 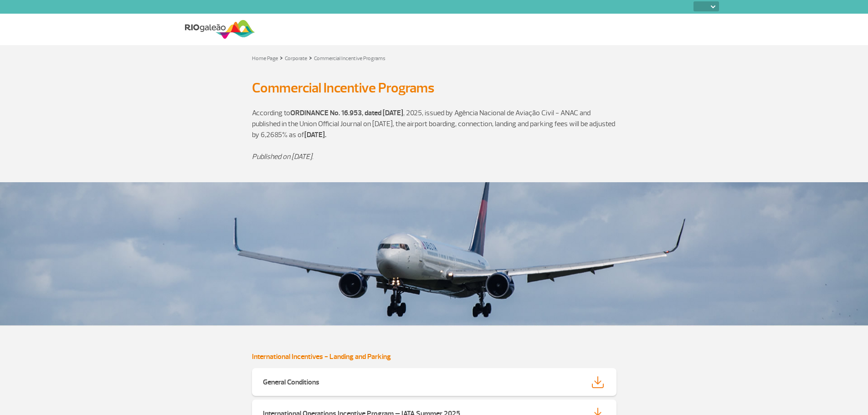 I want to click on a: Commercial Incentive Programs, so click(x=349, y=58).